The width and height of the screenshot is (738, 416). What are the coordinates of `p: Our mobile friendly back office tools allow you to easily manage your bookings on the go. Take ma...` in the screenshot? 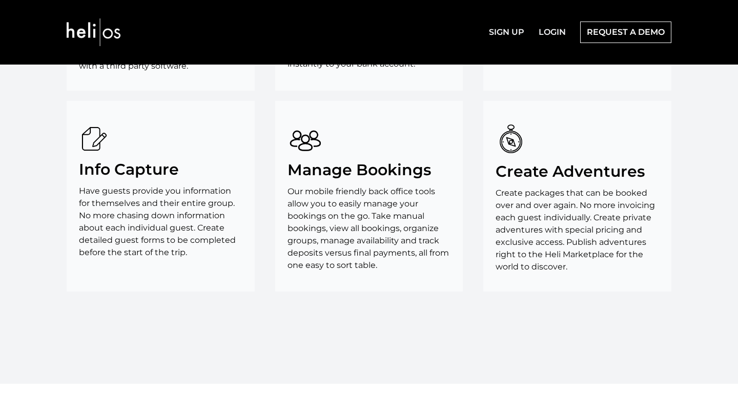 It's located at (369, 229).